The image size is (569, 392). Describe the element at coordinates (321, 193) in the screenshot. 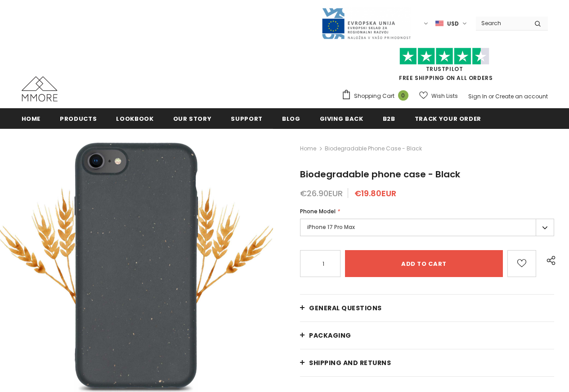

I see `span: €26.90EUR` at that location.